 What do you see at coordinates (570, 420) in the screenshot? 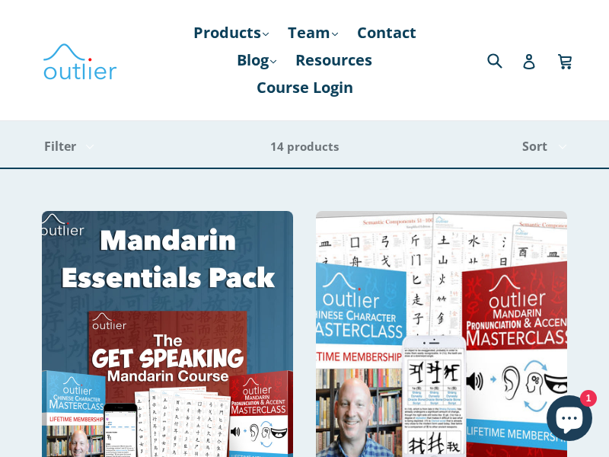
I see `inbox-online-store-chat: Shopify online store chat` at bounding box center [570, 420].